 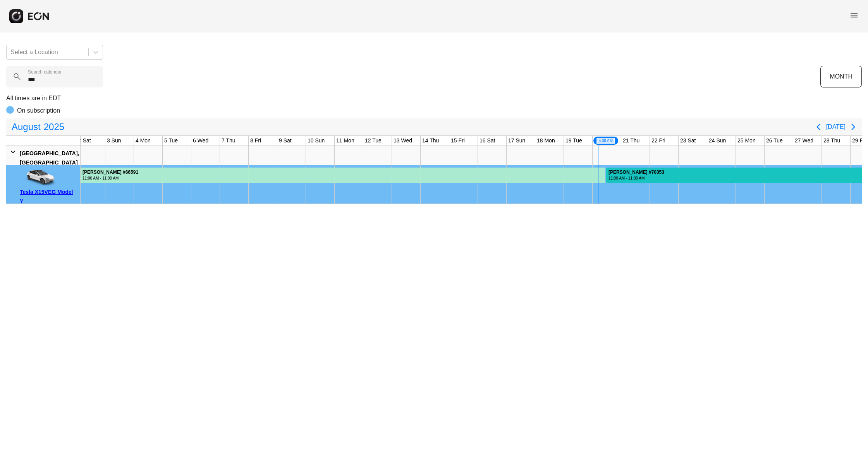 What do you see at coordinates (38, 110) in the screenshot?
I see `p: On subscription` at bounding box center [38, 110].